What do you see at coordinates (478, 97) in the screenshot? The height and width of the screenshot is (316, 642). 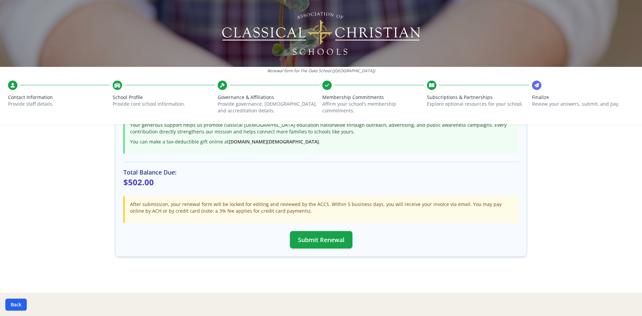 I see `span: Subscriptions & Partnerships` at bounding box center [478, 97].